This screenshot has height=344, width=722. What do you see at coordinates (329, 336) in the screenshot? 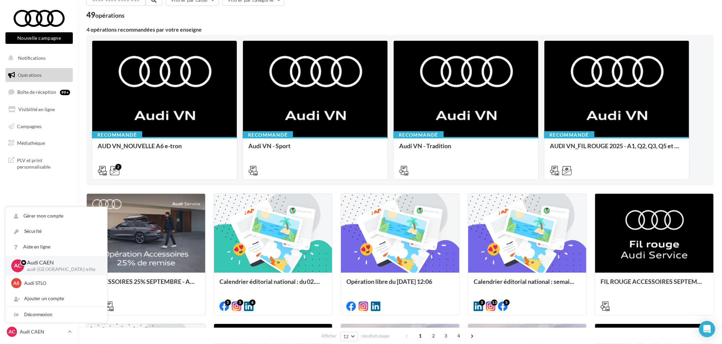
I see `span: Afficher` at bounding box center [329, 336].